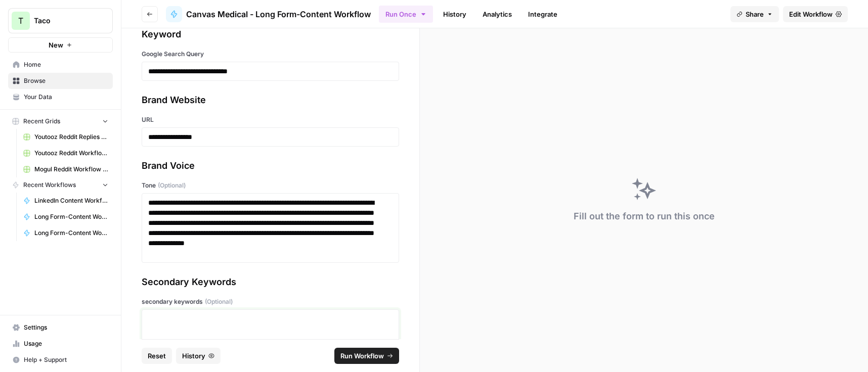  I want to click on span: Settings, so click(66, 327).